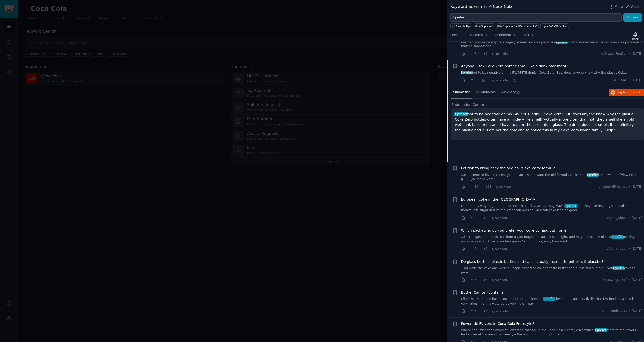 The height and width of the screenshot is (342, 644). What do you see at coordinates (517, 26) in the screenshot?
I see `a: title:"I prefer" AND title:"coke"` at bounding box center [517, 26].